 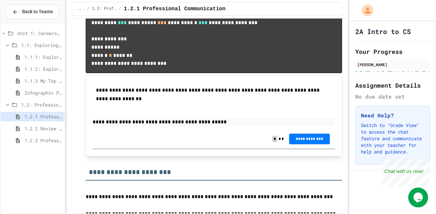 I want to click on h1: 2A Intro to CS, so click(x=383, y=31).